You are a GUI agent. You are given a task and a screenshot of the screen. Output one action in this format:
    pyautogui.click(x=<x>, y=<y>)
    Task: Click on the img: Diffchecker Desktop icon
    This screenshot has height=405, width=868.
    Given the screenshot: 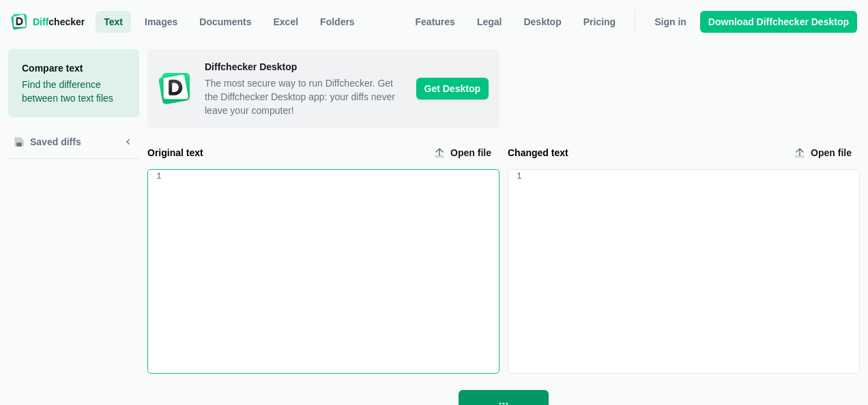 What is the action you would take?
    pyautogui.click(x=174, y=89)
    